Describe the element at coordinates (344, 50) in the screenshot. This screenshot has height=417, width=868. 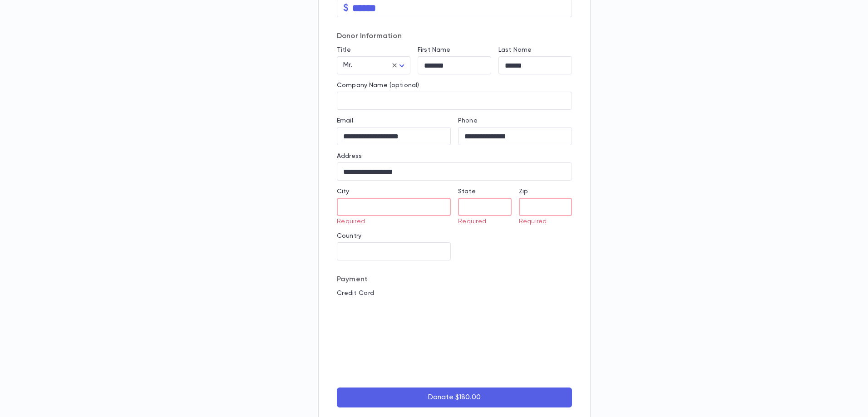
I see `label: Title` at that location.